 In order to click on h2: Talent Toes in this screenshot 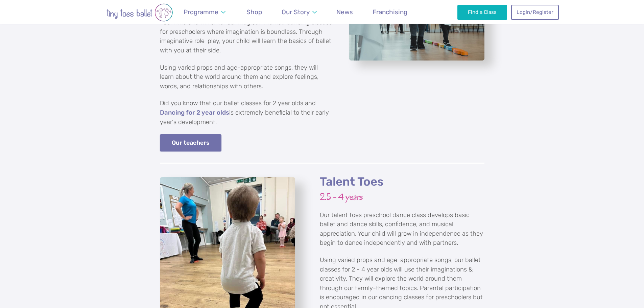, I will do `click(402, 182)`.